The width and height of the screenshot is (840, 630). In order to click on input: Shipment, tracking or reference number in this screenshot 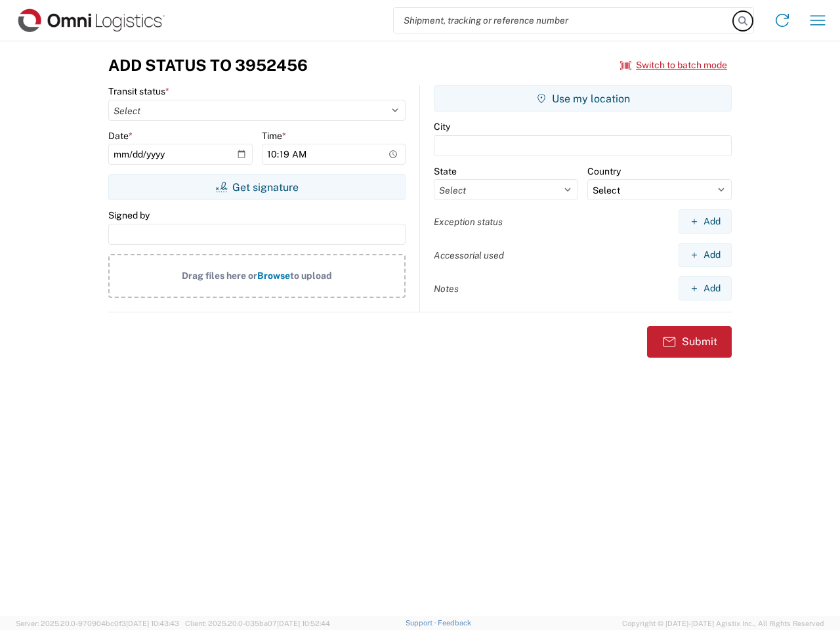, I will do `click(564, 20)`.